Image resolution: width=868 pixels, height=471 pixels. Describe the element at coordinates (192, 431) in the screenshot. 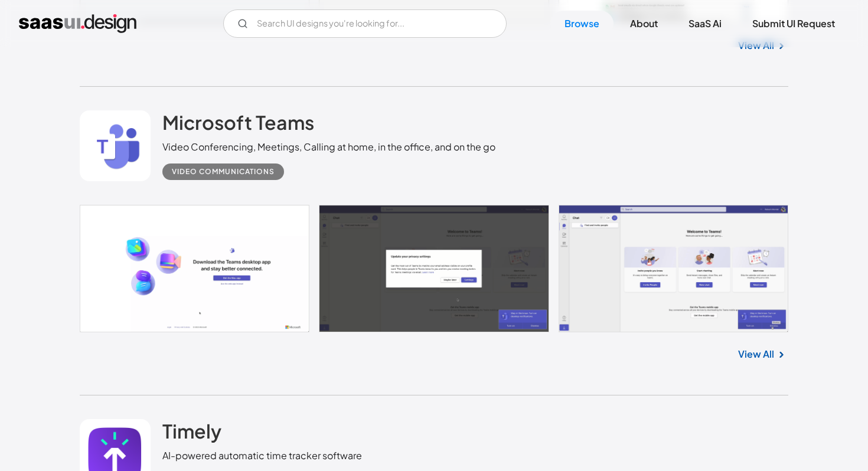

I see `h2: Timely` at that location.